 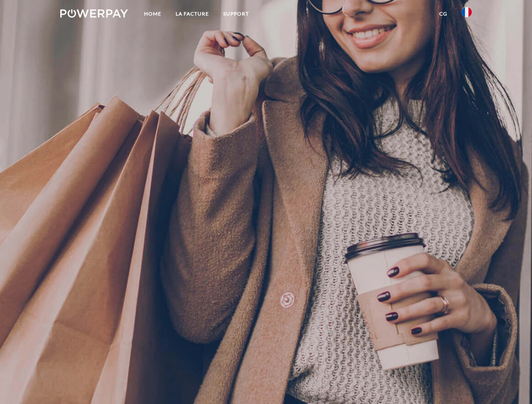 What do you see at coordinates (94, 13) in the screenshot?
I see `img: logo-powerpay-white.svg` at bounding box center [94, 13].